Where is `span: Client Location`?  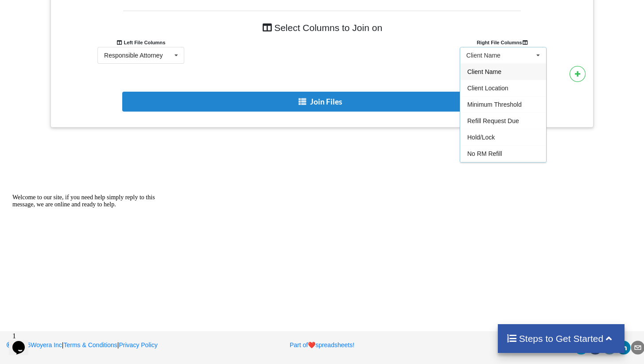
span: Client Location is located at coordinates (488, 89).